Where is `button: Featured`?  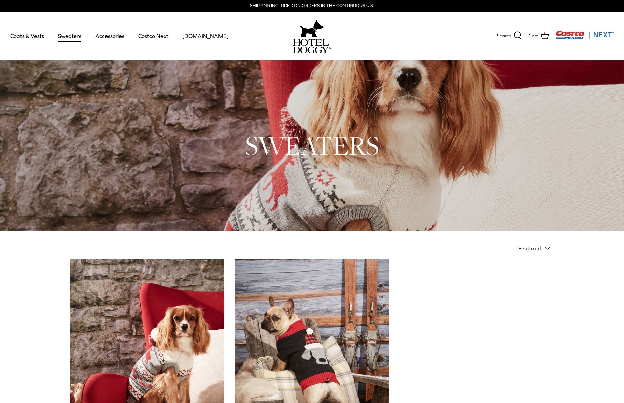 button: Featured is located at coordinates (536, 248).